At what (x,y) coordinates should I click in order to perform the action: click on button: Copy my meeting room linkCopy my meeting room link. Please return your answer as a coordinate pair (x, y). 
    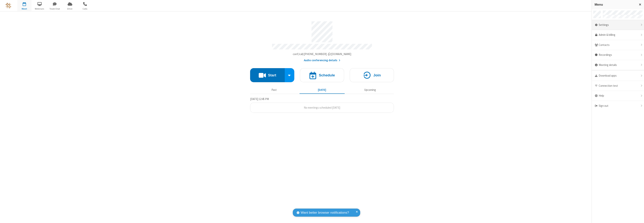
    Looking at the image, I should click on (322, 54).